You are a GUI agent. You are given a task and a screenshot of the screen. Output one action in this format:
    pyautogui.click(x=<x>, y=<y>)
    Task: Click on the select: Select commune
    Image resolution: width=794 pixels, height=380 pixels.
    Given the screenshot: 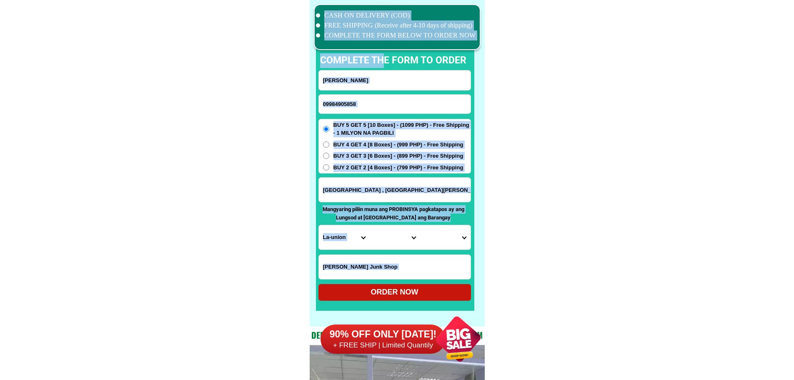 What is the action you would take?
    pyautogui.click(x=445, y=237)
    